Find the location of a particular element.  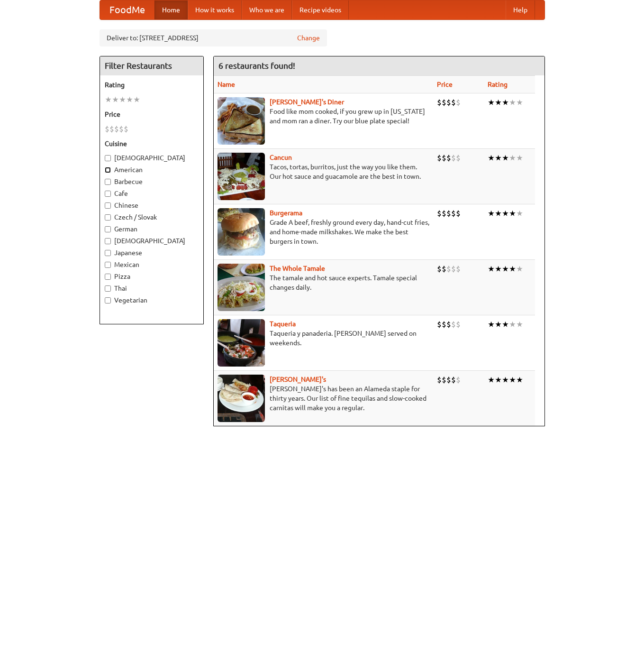

a: Cancun is located at coordinates (281, 157).